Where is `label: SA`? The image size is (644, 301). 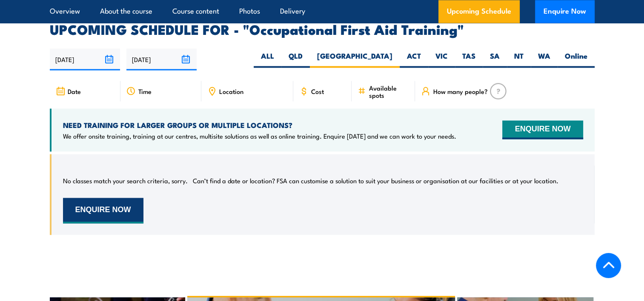
label: SA is located at coordinates (494, 59).